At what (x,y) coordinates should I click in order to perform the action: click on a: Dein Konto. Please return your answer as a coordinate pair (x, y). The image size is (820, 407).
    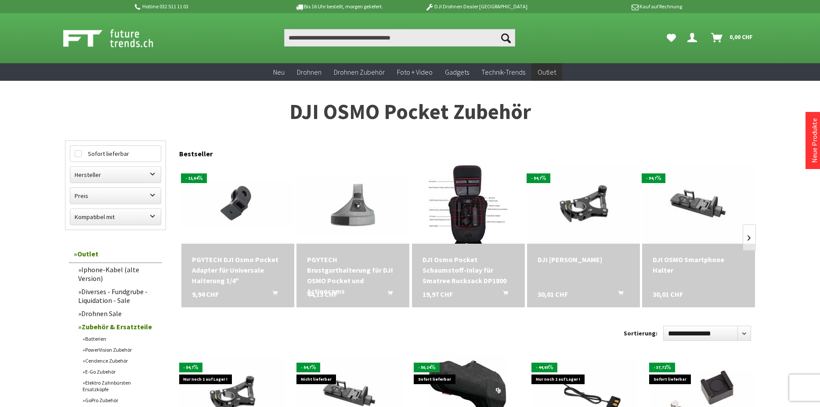
    Looking at the image, I should click on (694, 38).